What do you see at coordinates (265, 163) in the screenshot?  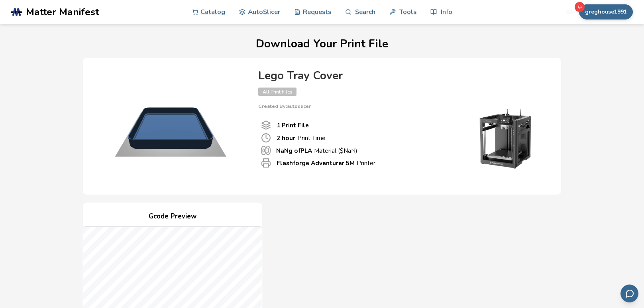 I see `span: Printer` at bounding box center [265, 163].